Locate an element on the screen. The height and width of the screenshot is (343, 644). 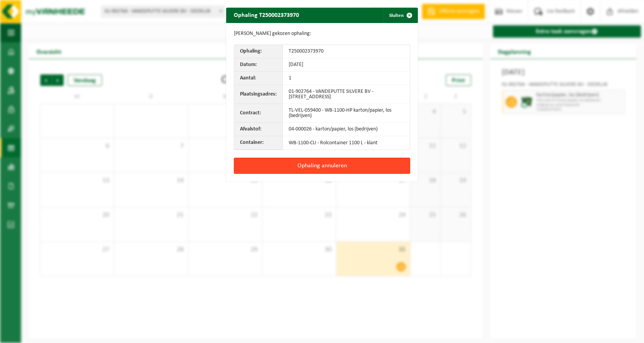
td: 04-000026 - karton/papier, los (bedrijven) is located at coordinates (346, 129).